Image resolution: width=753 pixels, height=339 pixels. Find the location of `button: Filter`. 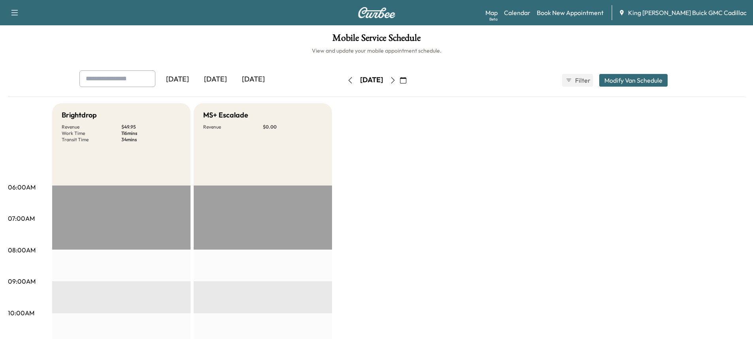

button: Filter is located at coordinates (577, 80).